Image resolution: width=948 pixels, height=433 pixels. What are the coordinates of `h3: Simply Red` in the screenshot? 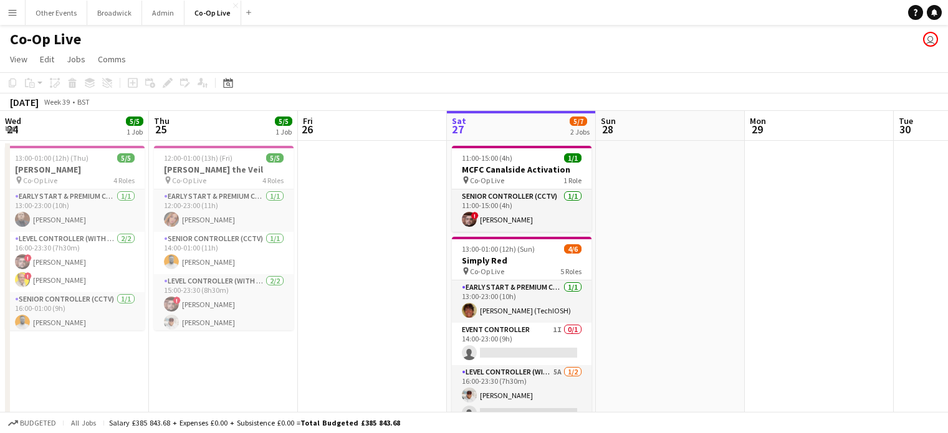 It's located at (522, 260).